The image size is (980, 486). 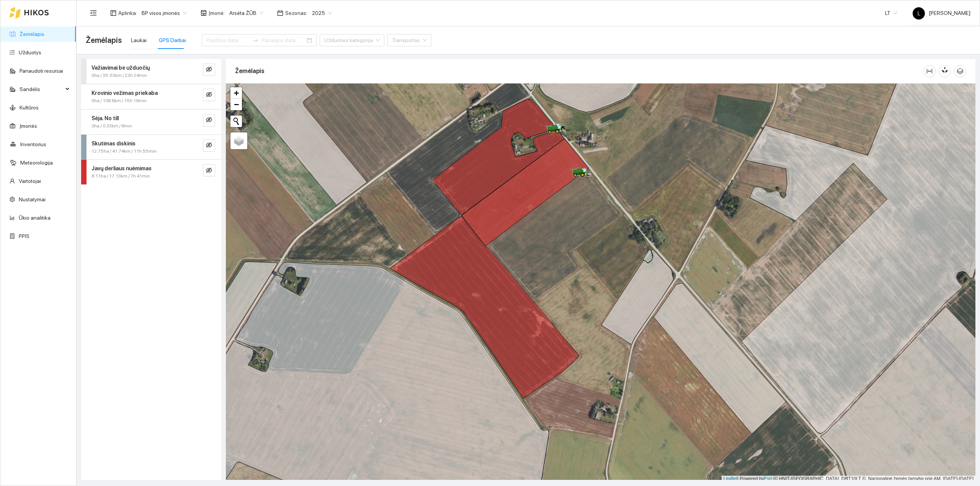 I want to click on button: Initiate a new search, so click(x=236, y=122).